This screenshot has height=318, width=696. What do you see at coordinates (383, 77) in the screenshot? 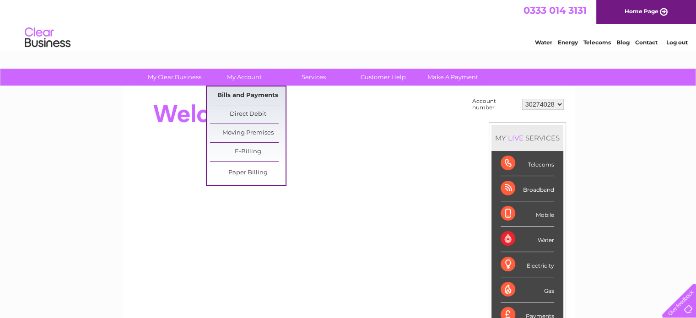
I see `a: Customer Help` at bounding box center [383, 77].